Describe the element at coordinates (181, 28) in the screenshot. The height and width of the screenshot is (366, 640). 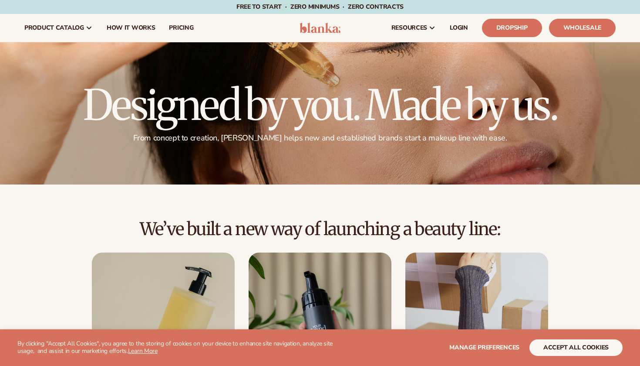
I see `a: pricing` at that location.